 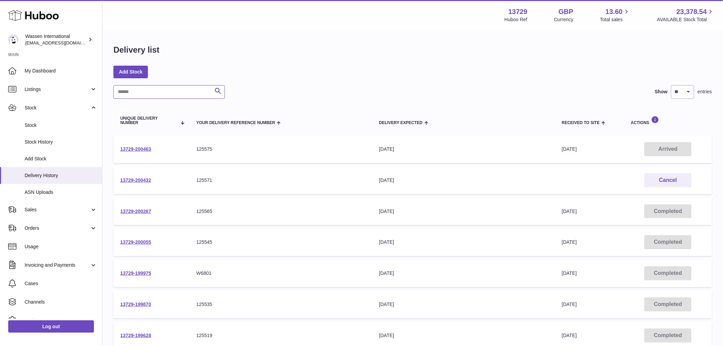 I want to click on span: ASN Uploads, so click(x=61, y=192).